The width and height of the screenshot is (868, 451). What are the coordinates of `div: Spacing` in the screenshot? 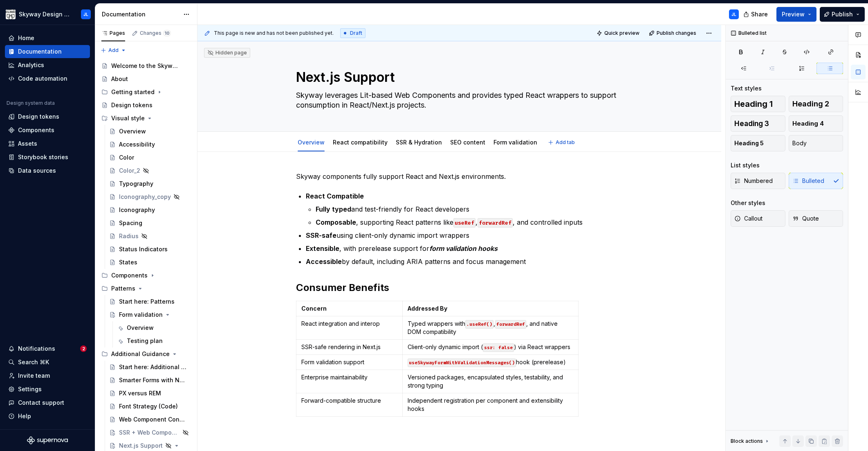 It's located at (130, 223).